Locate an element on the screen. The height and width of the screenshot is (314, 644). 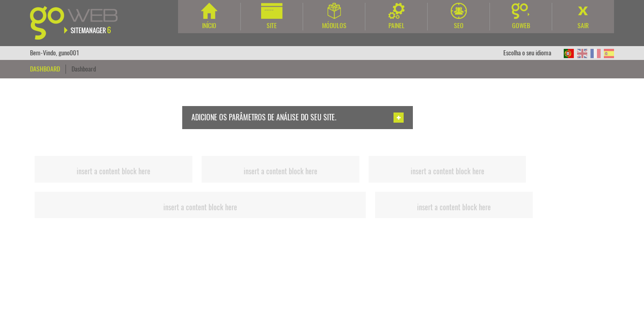
img: Sair is located at coordinates (583, 10).